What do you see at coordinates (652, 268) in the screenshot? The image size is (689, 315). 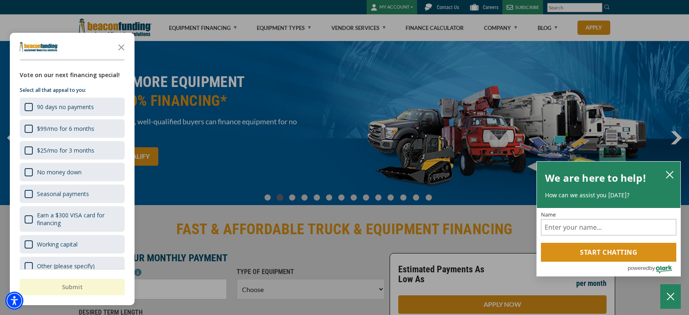 I see `span: by` at bounding box center [652, 268].